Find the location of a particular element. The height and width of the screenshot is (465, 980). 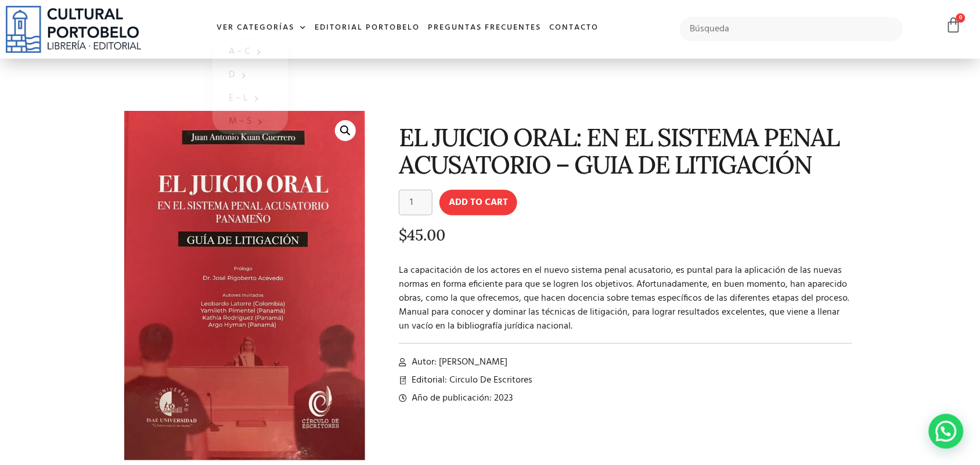

a: E – L is located at coordinates (250, 98).